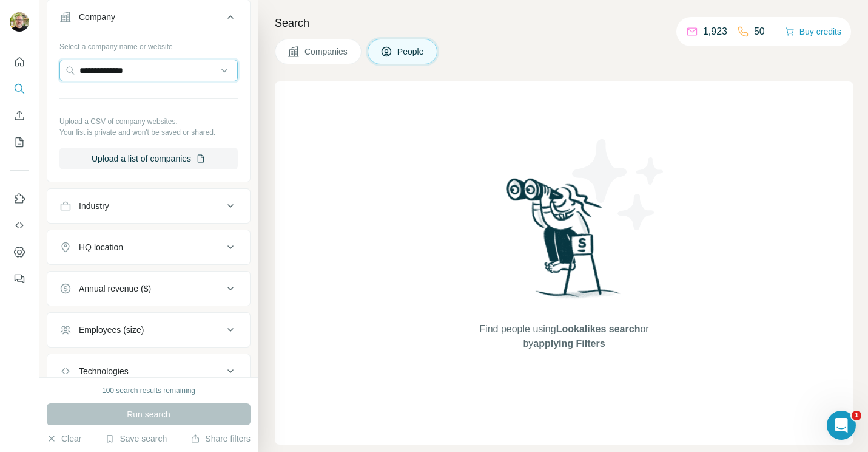 This screenshot has height=452, width=868. I want to click on span: Companies, so click(327, 51).